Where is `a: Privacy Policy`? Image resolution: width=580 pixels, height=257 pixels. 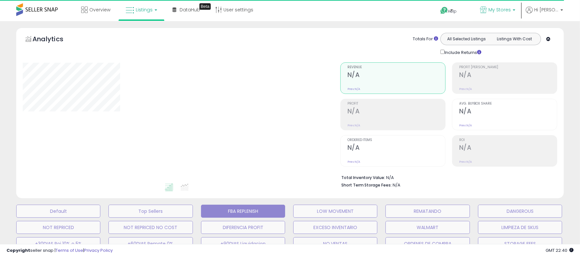
a: Privacy Policy is located at coordinates (98, 250).